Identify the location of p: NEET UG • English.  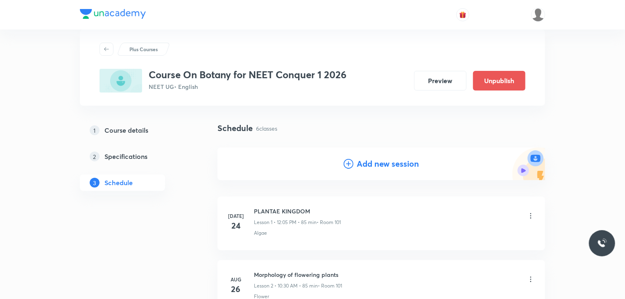
(247, 86).